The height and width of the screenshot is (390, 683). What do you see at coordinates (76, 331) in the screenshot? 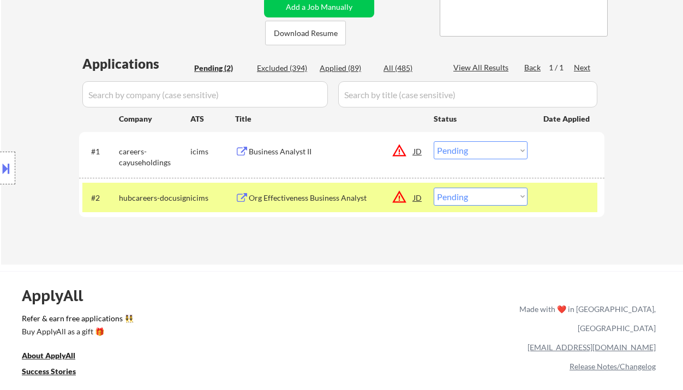
I see `div: Buy ApplyAll as a gift 🎁` at bounding box center [76, 331].